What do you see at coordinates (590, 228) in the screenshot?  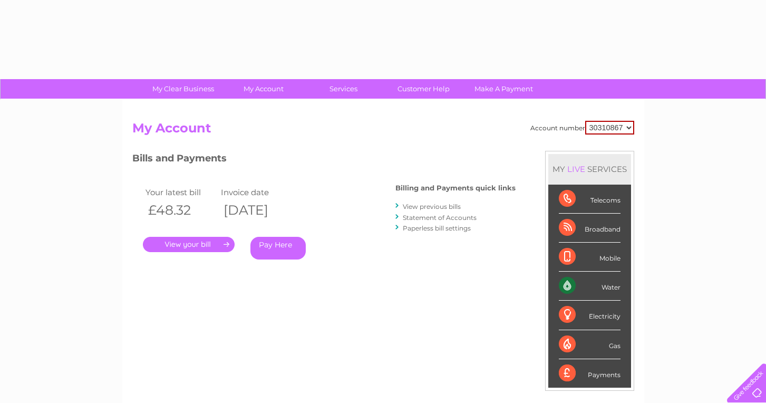 I see `div: Broadband` at bounding box center [590, 228].